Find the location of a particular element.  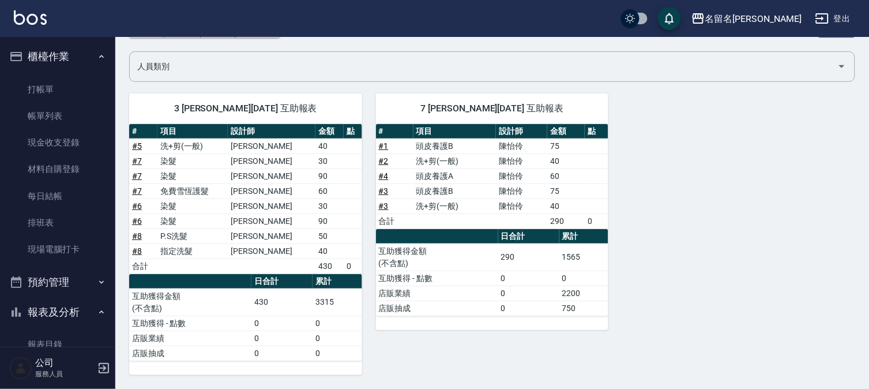

a: 每日結帳 is located at coordinates (58, 196).